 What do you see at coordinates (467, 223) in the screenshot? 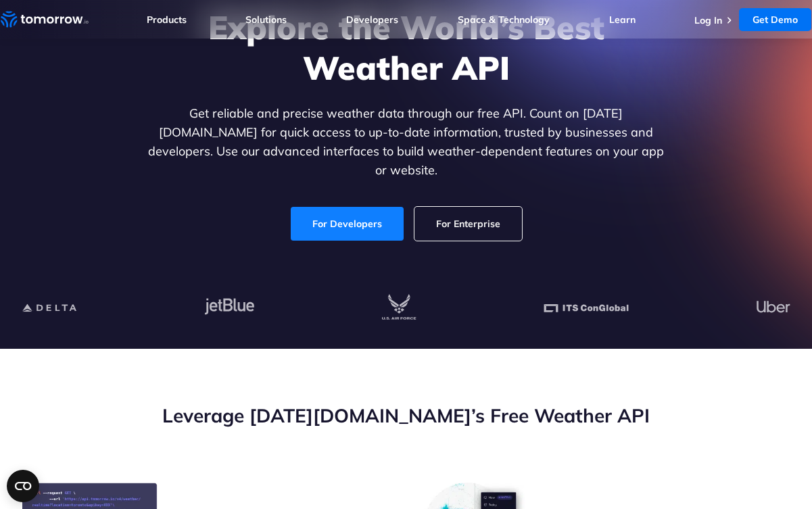
I see `a: For Enterprise` at bounding box center [467, 223].